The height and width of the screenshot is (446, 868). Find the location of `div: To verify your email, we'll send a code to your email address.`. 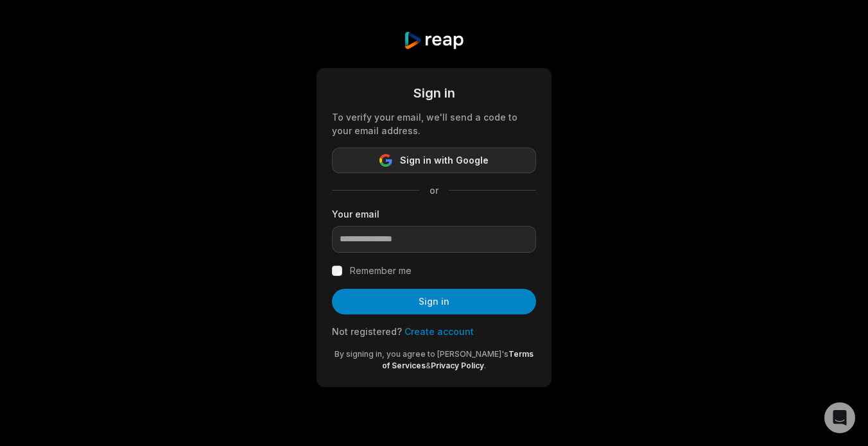

div: To verify your email, we'll send a code to your email address. is located at coordinates (434, 124).